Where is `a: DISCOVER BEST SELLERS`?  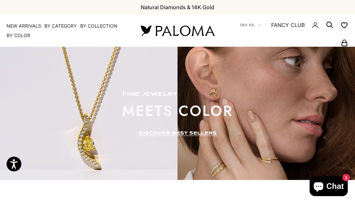 a: DISCOVER BEST SELLERS is located at coordinates (177, 133).